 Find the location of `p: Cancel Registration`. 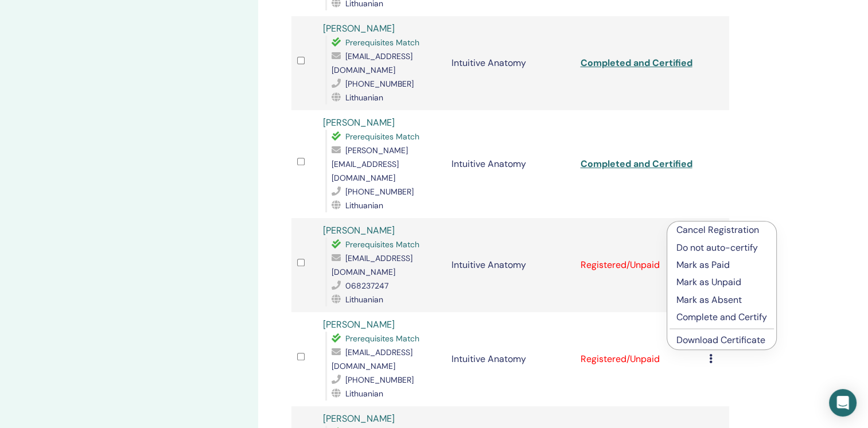

p: Cancel Registration is located at coordinates (721, 230).